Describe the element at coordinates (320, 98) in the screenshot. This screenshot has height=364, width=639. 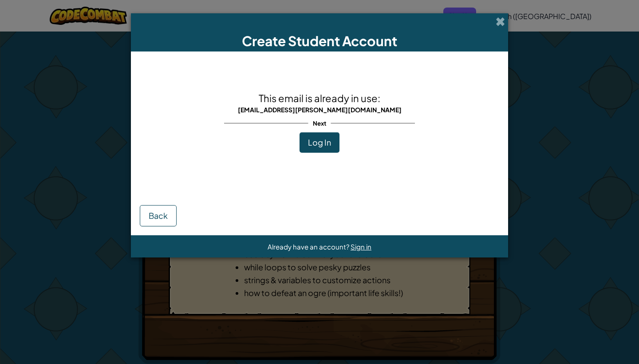
I see `span: This email is already in use:` at that location.